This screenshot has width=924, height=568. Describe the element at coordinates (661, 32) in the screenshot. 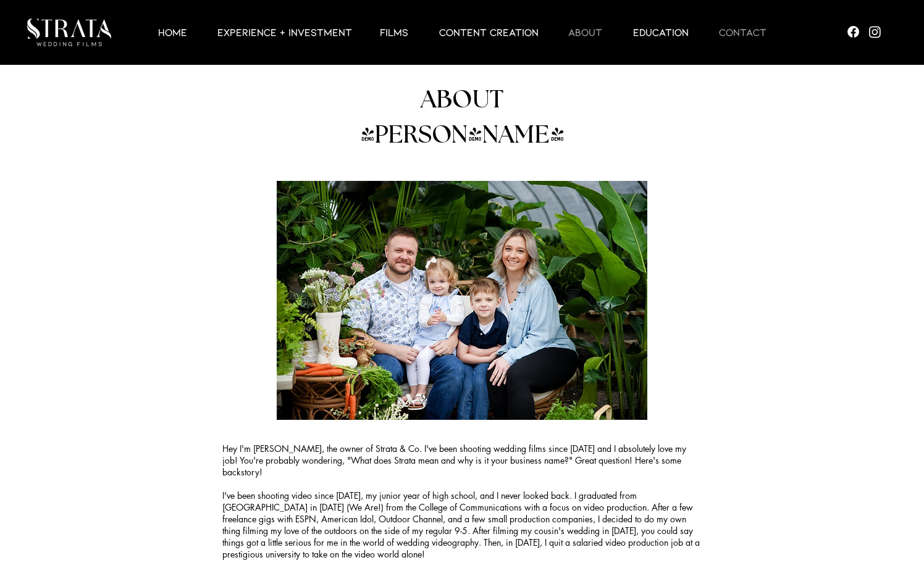

I see `p: EDUCATION` at that location.